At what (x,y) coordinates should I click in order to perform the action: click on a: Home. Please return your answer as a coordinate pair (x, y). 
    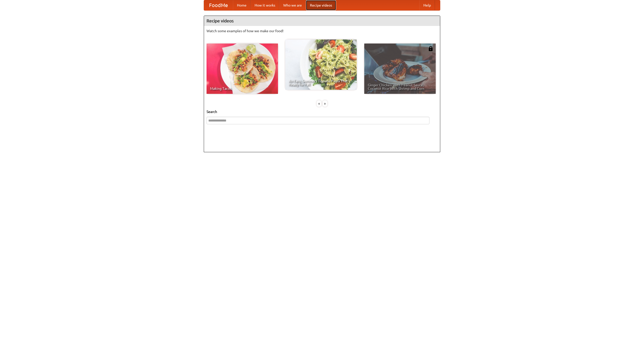
    Looking at the image, I should click on (242, 5).